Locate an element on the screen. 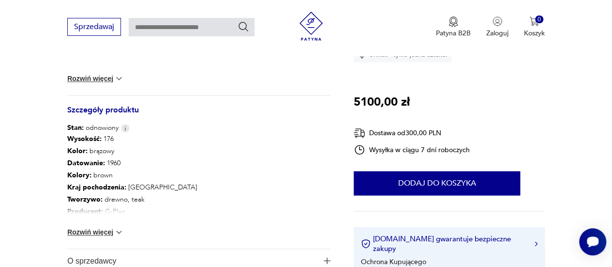 Image resolution: width=612 pixels, height=267 pixels. b: Kolor: is located at coordinates (77, 150).